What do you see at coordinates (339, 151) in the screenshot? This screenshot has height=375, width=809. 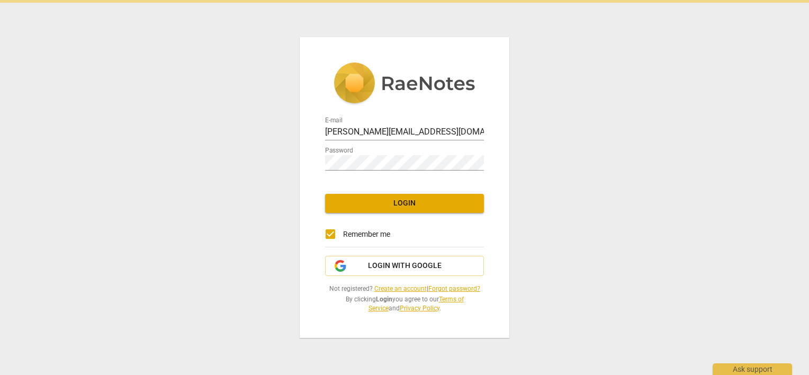 I see `label: Password` at bounding box center [339, 151].